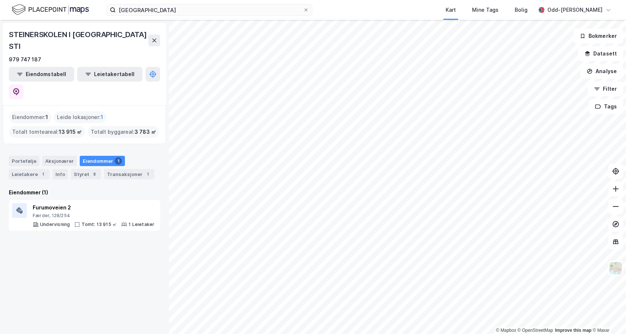  What do you see at coordinates (141, 224) in the screenshot?
I see `div: 1 Leietaker` at bounding box center [141, 224].